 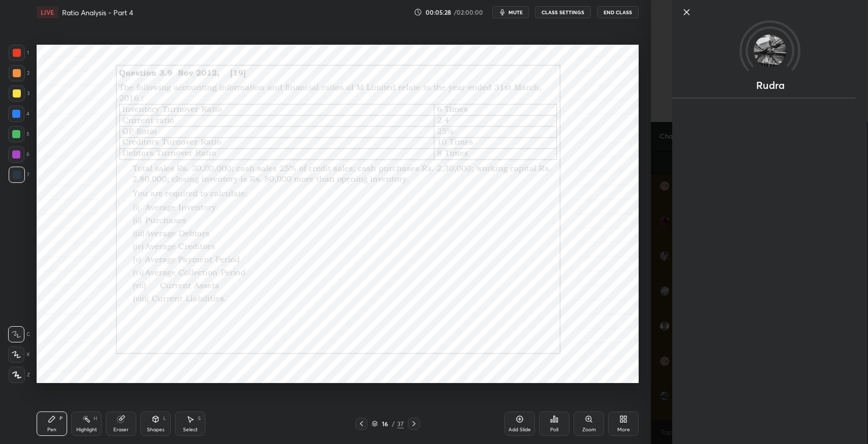 What do you see at coordinates (19, 134) in the screenshot?
I see `div: 5` at bounding box center [19, 134].